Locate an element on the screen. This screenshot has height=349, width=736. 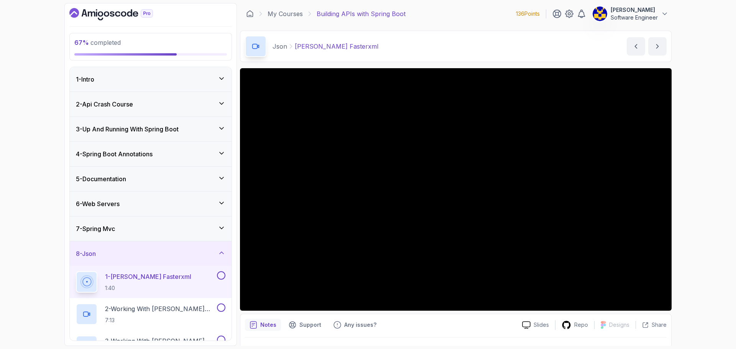
p: 7:13 is located at coordinates (160, 320).